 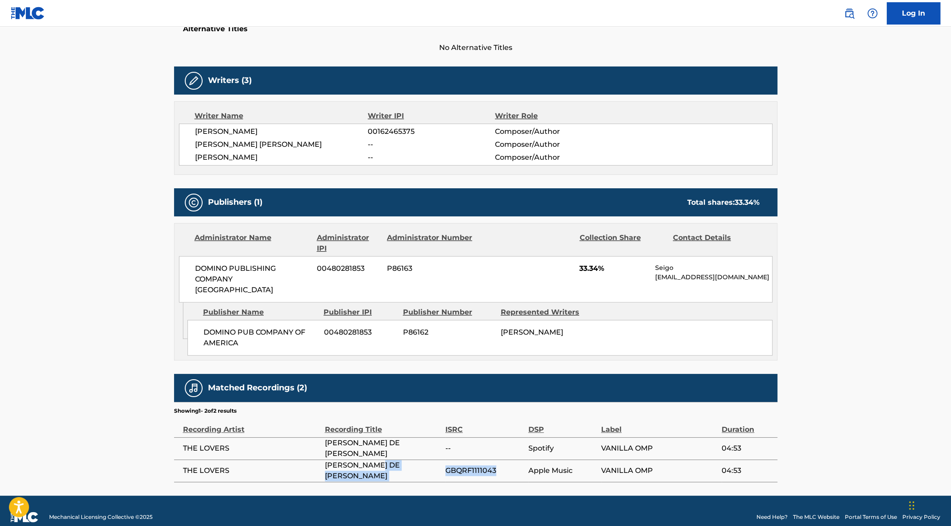 I want to click on p: Seigo, so click(x=713, y=268).